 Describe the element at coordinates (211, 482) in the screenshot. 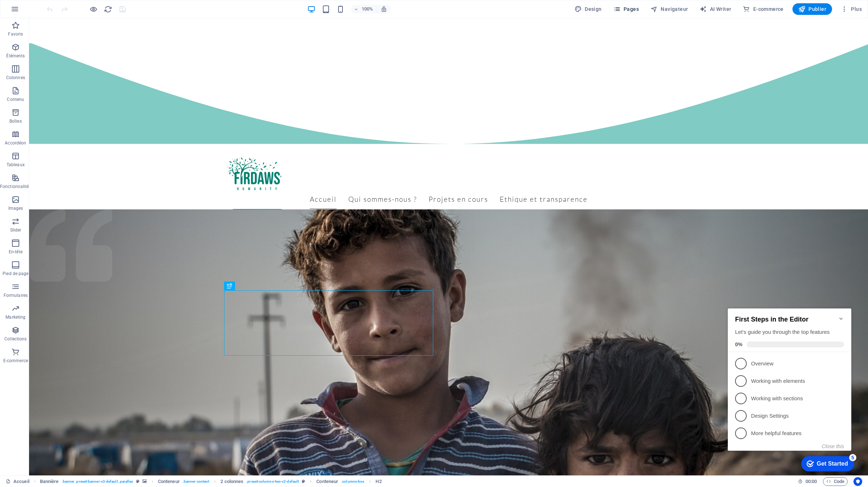

I see `nav: breadcrumb` at that location.